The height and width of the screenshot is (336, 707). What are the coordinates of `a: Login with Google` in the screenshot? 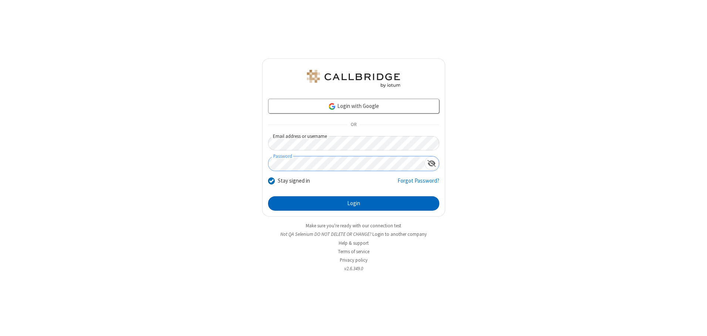 It's located at (354, 106).